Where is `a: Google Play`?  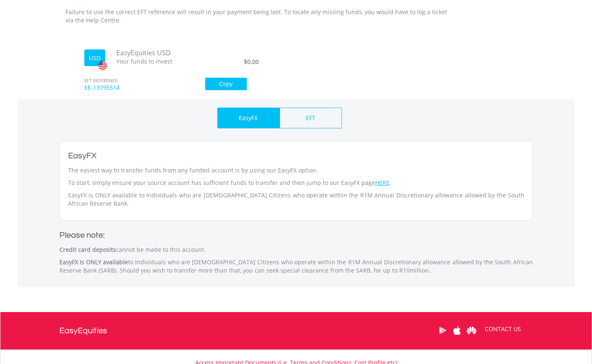 a: Google Play is located at coordinates (442, 330).